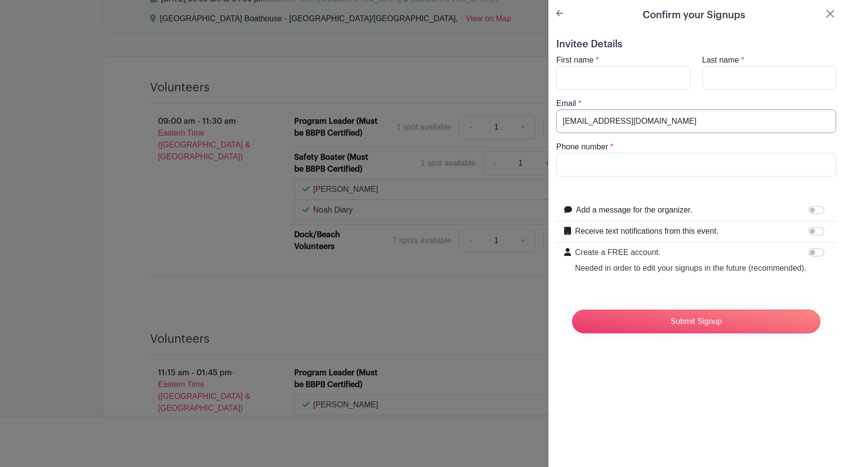 The image size is (844, 467). Describe the element at coordinates (830, 14) in the screenshot. I see `button: Close` at that location.